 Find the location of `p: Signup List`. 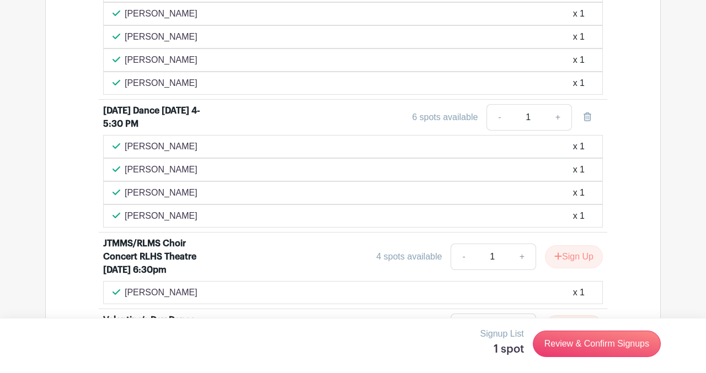

p: Signup List is located at coordinates (502, 334).